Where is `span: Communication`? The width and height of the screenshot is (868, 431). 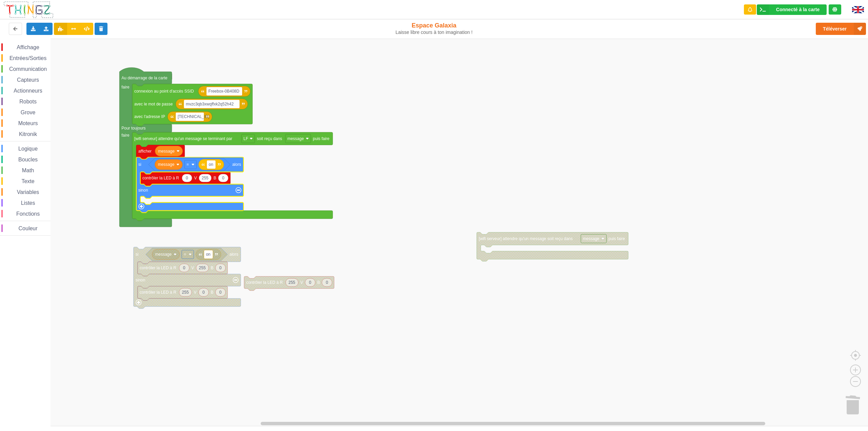
span: Communication is located at coordinates (28, 69).